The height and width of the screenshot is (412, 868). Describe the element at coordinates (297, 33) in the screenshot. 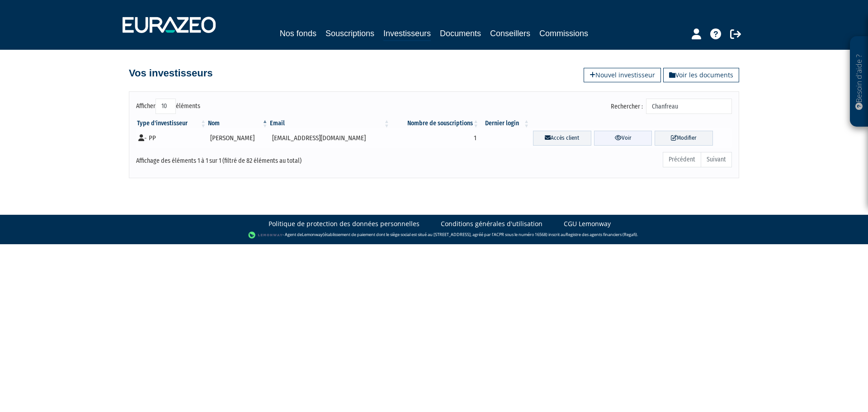

I see `a: Nos fonds` at that location.